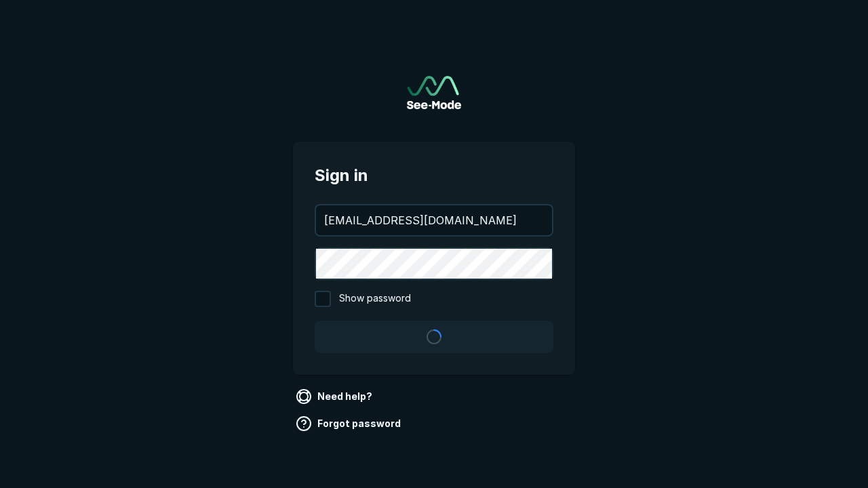 The width and height of the screenshot is (868, 488). I want to click on img: See-Mode Logo, so click(434, 93).